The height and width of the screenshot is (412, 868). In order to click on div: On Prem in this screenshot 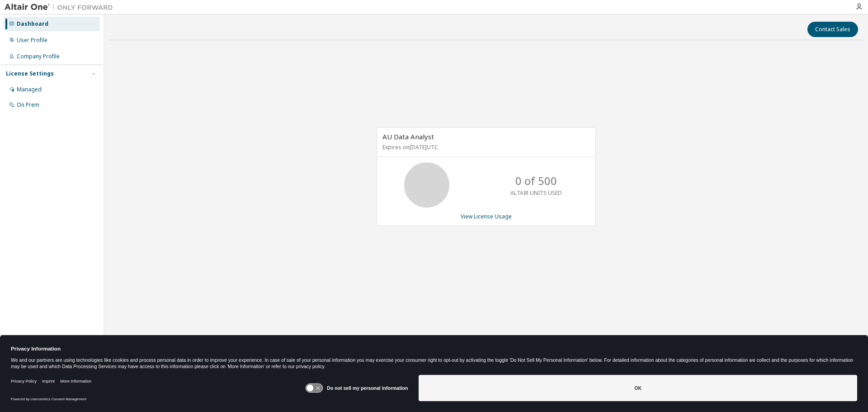, I will do `click(28, 105)`.